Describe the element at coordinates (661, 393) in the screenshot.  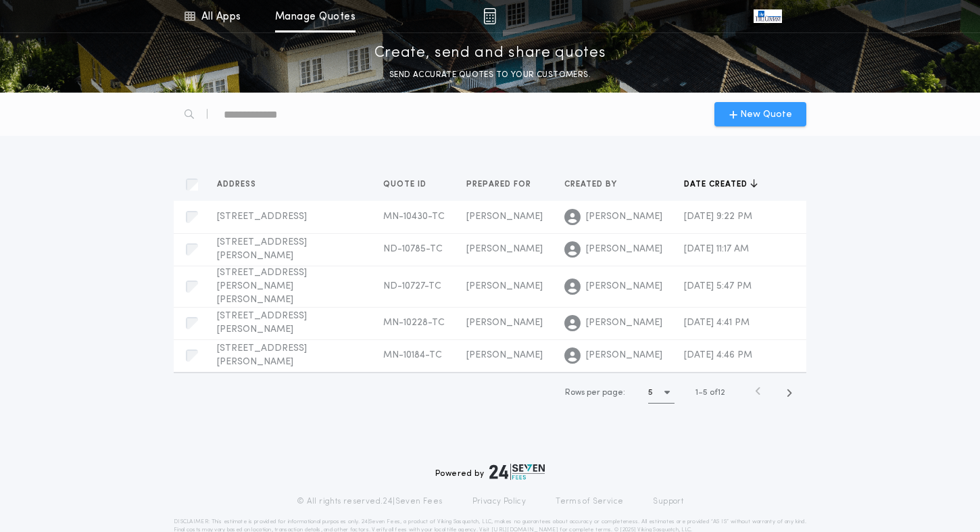
I see `button: 5` at that location.